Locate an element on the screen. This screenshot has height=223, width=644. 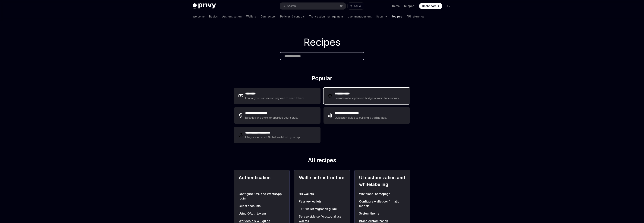
div: Learn how to implement bridge onramp functionality. is located at coordinates (368, 98).